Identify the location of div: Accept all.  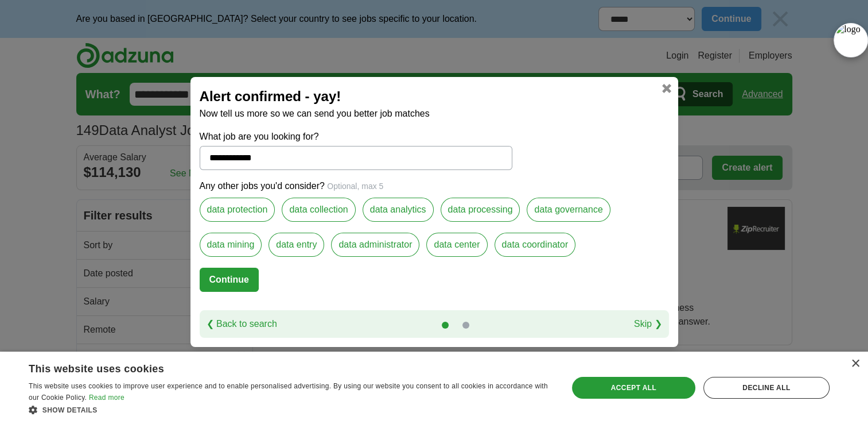
(633, 388).